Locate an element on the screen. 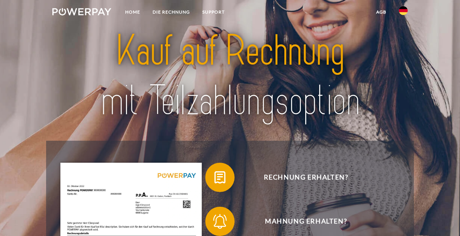  img: qb_bill.svg is located at coordinates (220, 177).